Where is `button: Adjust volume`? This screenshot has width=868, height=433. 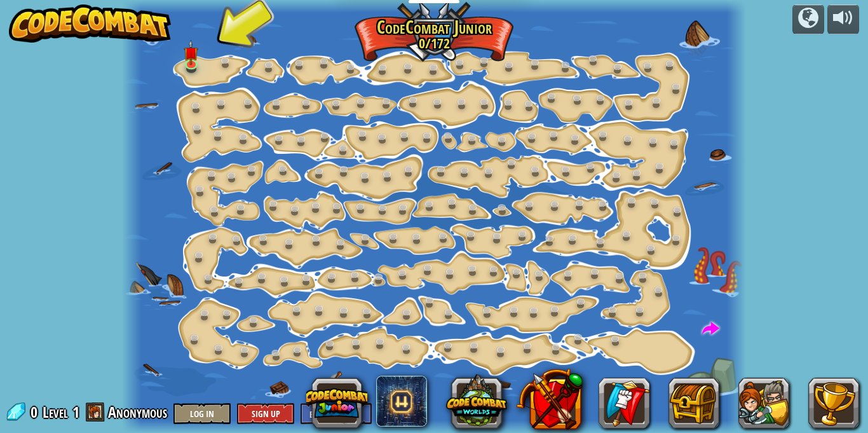
button: Adjust volume is located at coordinates (843, 19).